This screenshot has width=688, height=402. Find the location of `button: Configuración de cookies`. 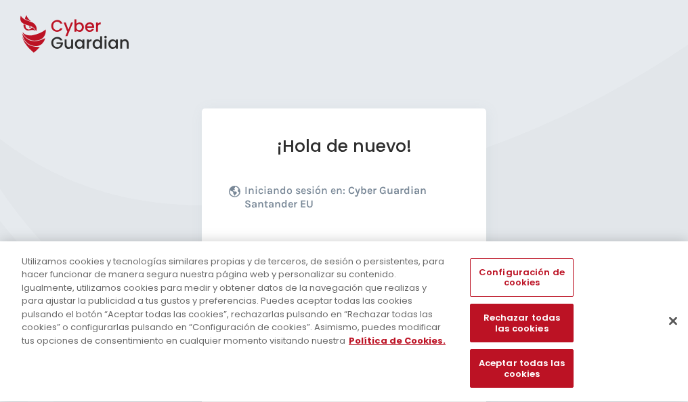

button: Configuración de cookies is located at coordinates (522, 277).